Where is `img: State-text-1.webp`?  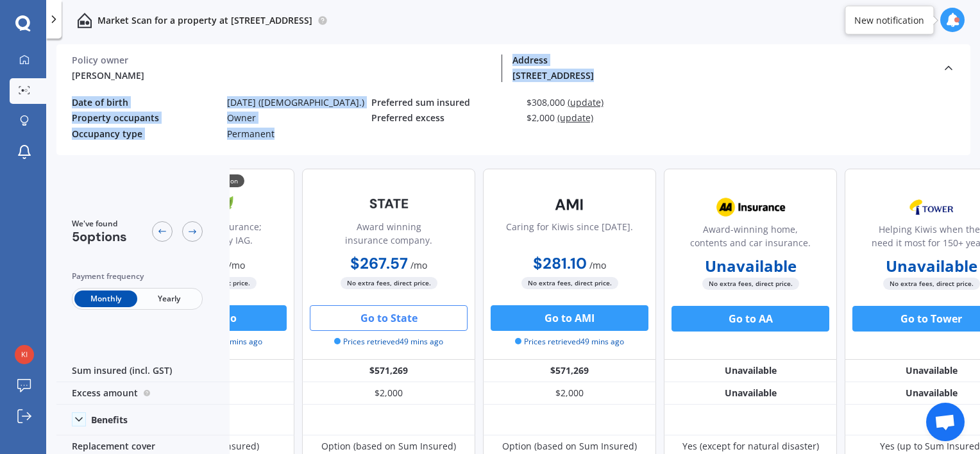
img: State-text-1.webp is located at coordinates (389, 203).